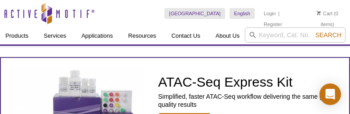 Image resolution: width=350 pixels, height=114 pixels. I want to click on p: Simplified, faster ATAC-Seq workflow delivering the same great quality results, so click(251, 101).